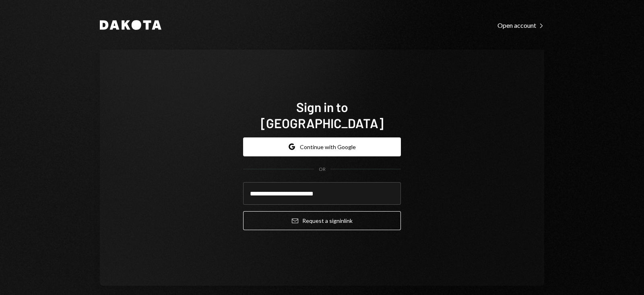  What do you see at coordinates (322, 169) in the screenshot?
I see `div: OR` at bounding box center [322, 169].